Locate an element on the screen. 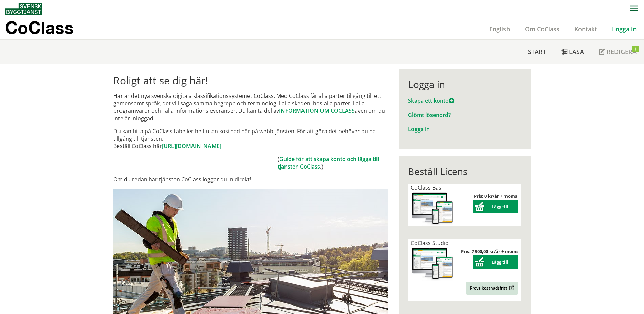  a: Start is located at coordinates (537, 52).